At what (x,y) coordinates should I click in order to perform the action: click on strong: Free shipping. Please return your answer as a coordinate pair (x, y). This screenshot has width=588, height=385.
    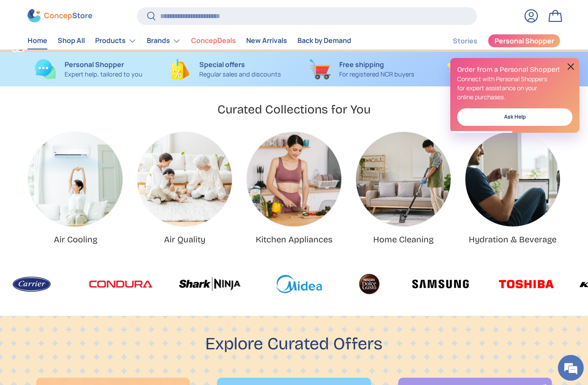
    Looking at the image, I should click on (361, 65).